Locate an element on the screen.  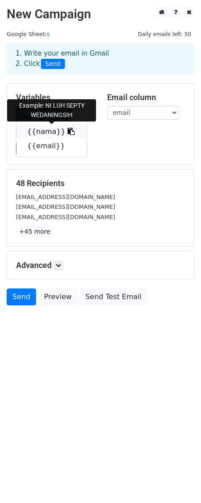
a: Send Test Email is located at coordinates (113, 297).